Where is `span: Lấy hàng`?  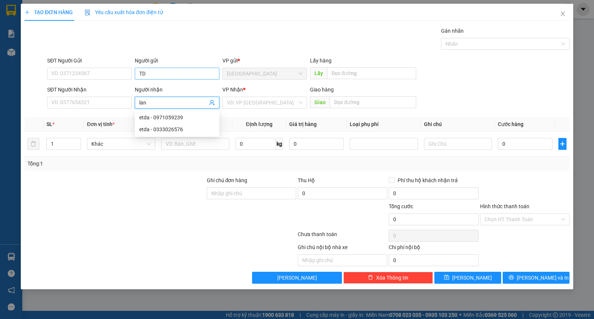
span: Lấy hàng is located at coordinates (321, 61).